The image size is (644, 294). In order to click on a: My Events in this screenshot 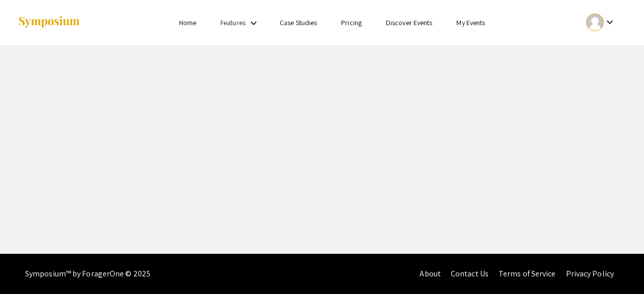, I will do `click(470, 23)`.